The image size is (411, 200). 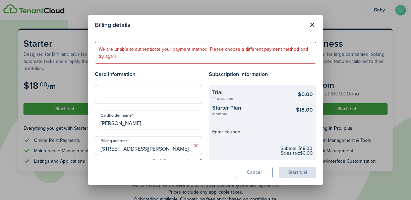 I want to click on checkout-summary-item-main-price: $0.00, so click(x=306, y=94).